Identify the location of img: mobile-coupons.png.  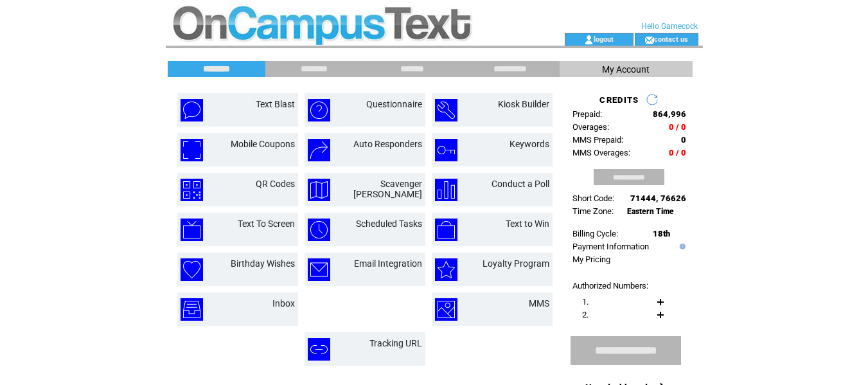
(191, 150).